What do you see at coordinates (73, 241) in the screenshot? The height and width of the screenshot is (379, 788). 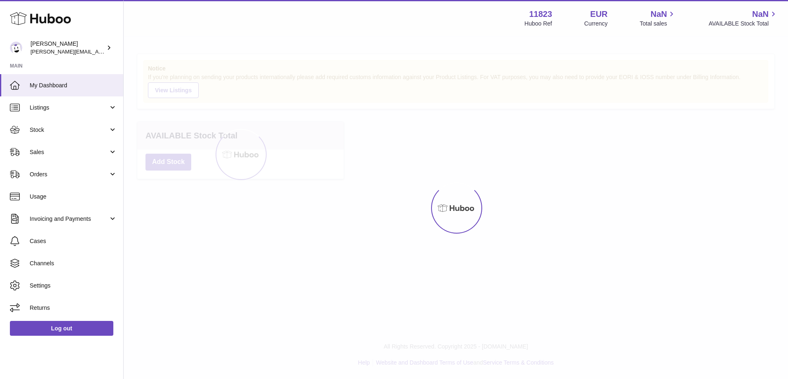 I see `span: Cases` at bounding box center [73, 241].